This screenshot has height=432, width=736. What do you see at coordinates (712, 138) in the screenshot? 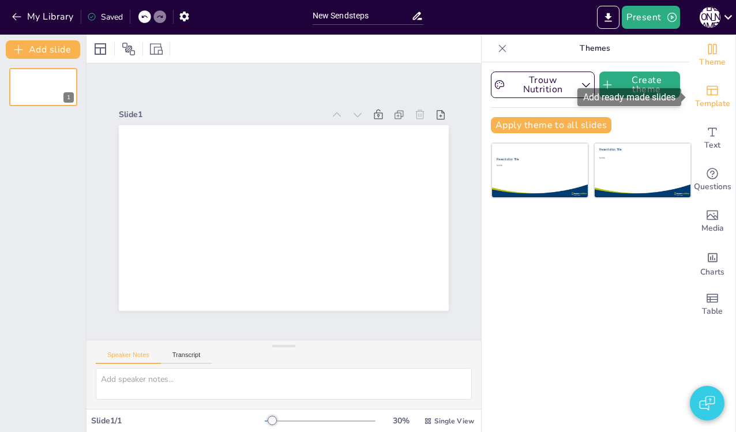
I see `div: Add text boxes` at bounding box center [712, 138].